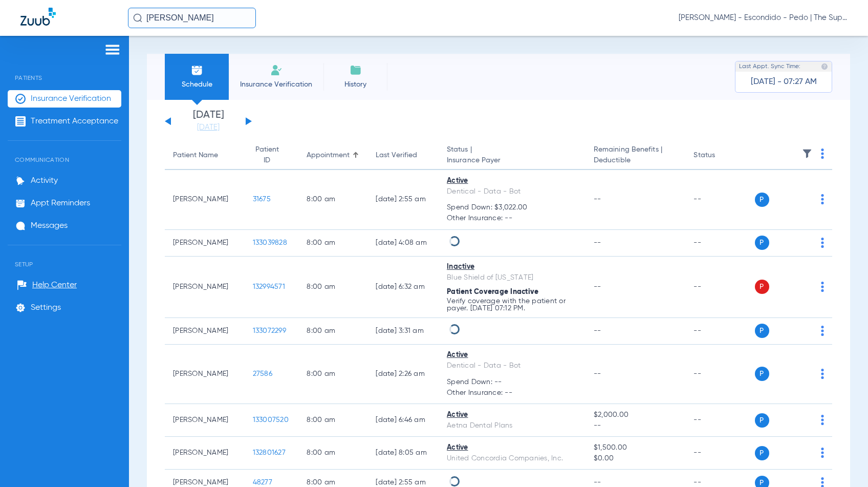 The width and height of the screenshot is (868, 487). What do you see at coordinates (636, 458) in the screenshot?
I see `span: $0.00` at bounding box center [636, 458].